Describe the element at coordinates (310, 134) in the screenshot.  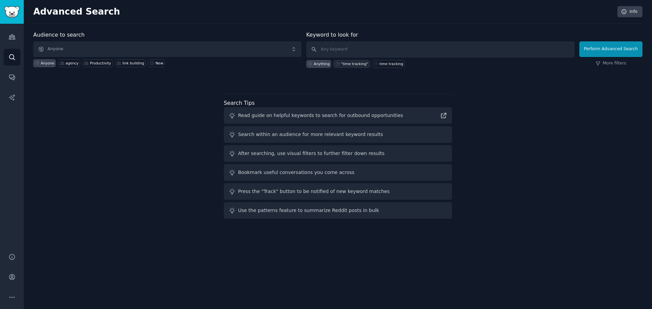
I see `div: Search within an audience for more relevant keyword results` at that location.